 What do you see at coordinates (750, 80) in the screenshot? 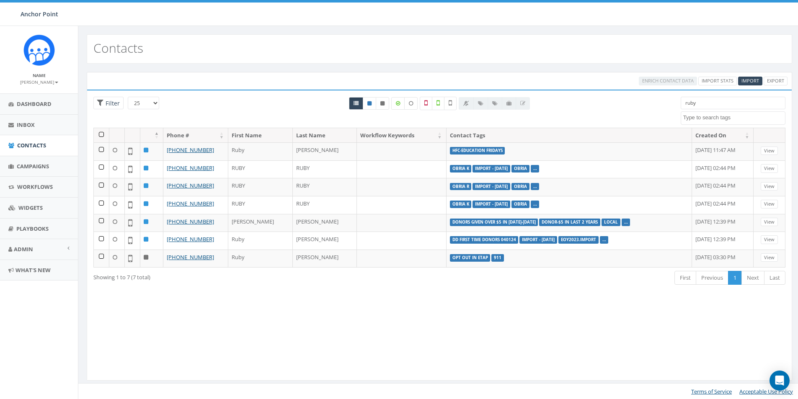
I see `span: CSV files only` at bounding box center [750, 80].